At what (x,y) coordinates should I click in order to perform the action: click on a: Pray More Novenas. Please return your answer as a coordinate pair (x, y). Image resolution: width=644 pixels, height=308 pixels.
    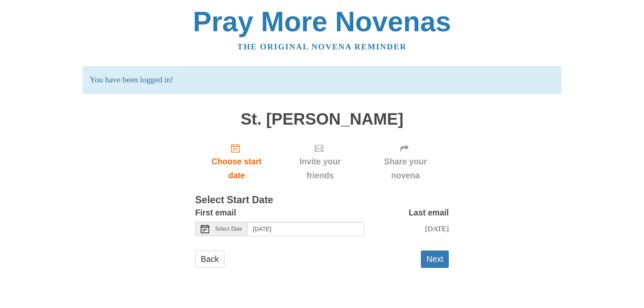
    Looking at the image, I should click on (322, 22).